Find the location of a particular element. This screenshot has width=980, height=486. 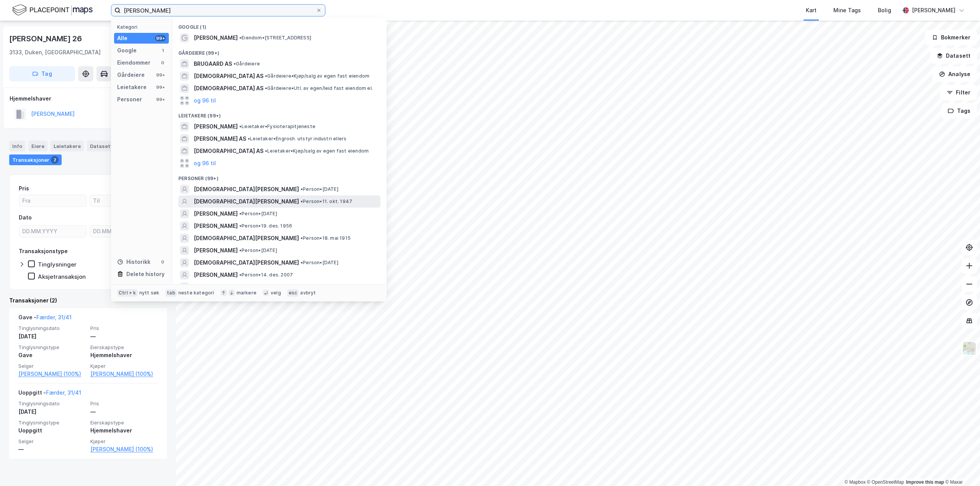

span: Gårdeiere • Utl. av egen/leid fast eiendom el. is located at coordinates (319, 88).